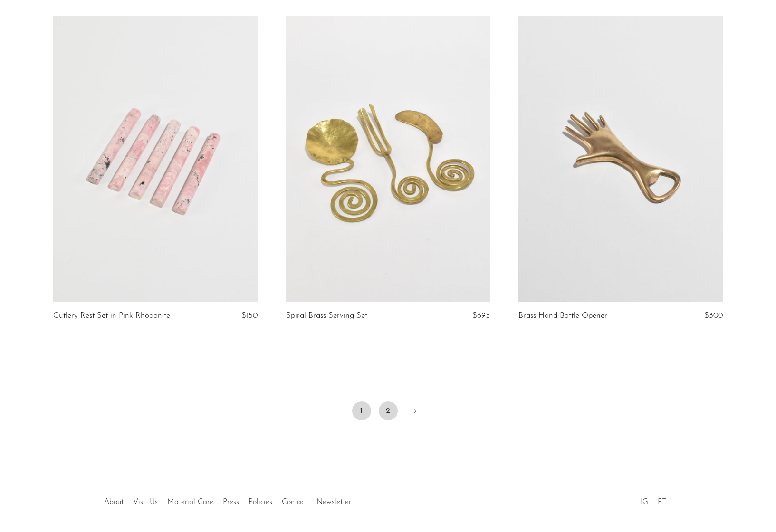 This screenshot has height=532, width=776. Describe the element at coordinates (114, 502) in the screenshot. I see `a: About` at that location.